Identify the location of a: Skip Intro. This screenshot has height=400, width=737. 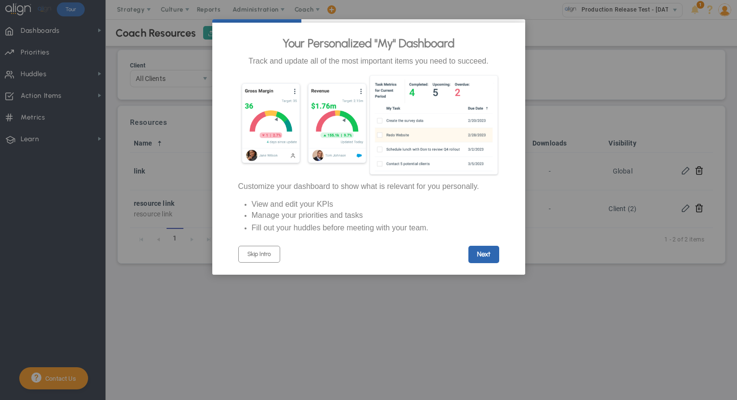
(259, 254).